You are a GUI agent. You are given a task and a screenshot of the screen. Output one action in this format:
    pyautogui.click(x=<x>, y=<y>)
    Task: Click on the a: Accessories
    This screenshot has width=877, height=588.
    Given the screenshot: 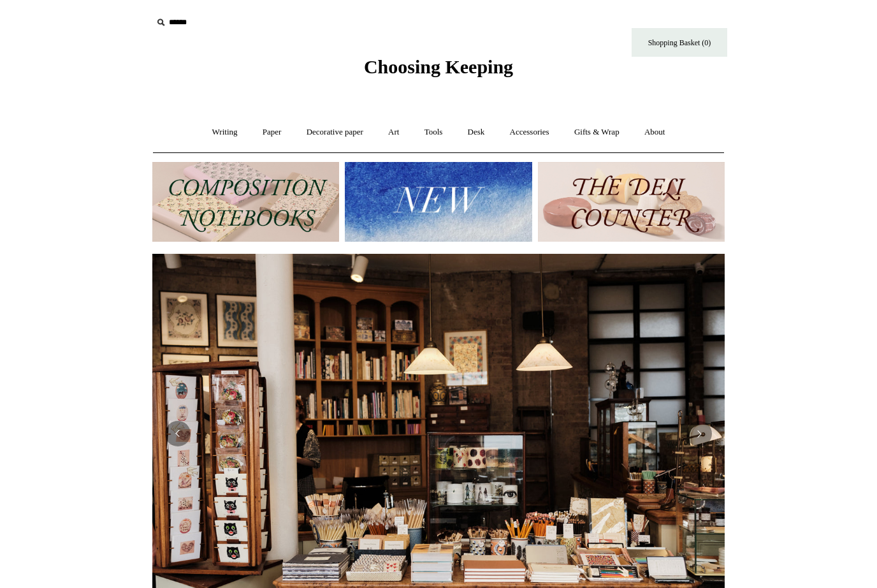 What is the action you would take?
    pyautogui.click(x=530, y=132)
    